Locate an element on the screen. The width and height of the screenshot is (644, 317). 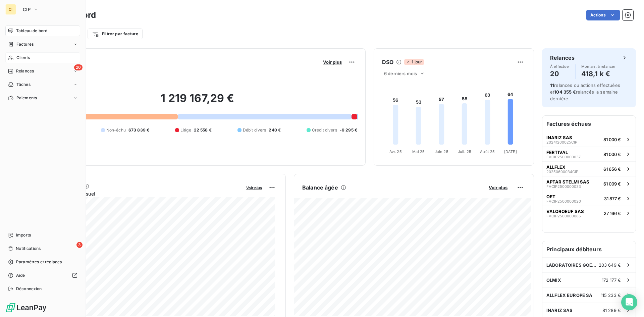
h6: Principaux débiteurs is located at coordinates (589, 249).